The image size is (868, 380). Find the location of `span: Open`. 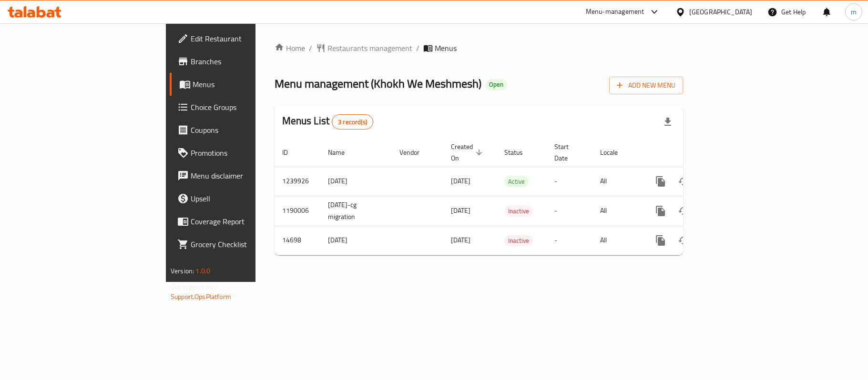

span: Open is located at coordinates (497, 84).